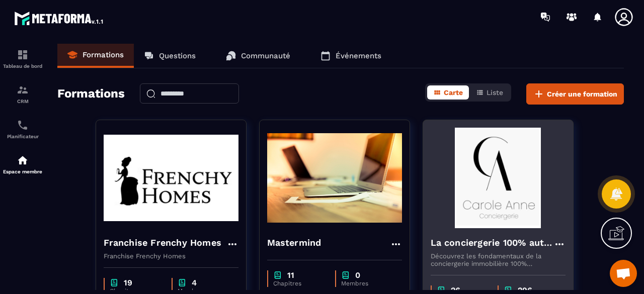  I want to click on p: Chapitres, so click(299, 284).